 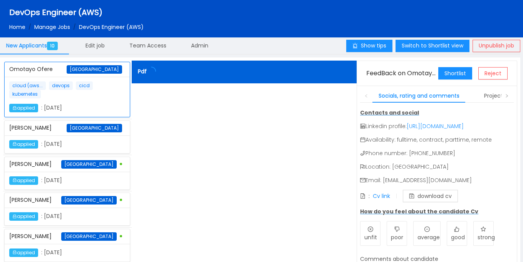 What do you see at coordinates (363, 153) in the screenshot?
I see `i: icon: phone` at bounding box center [363, 153].